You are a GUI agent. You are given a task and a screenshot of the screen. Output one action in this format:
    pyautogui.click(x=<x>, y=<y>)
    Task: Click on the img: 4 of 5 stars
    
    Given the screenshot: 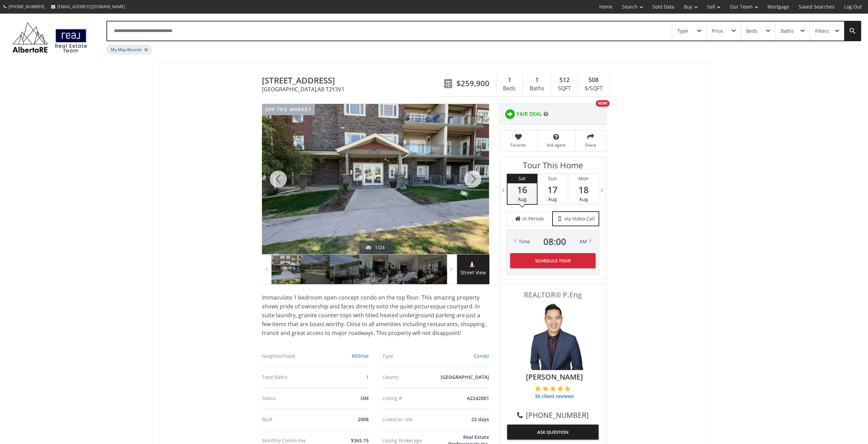 What is the action you would take?
    pyautogui.click(x=560, y=388)
    